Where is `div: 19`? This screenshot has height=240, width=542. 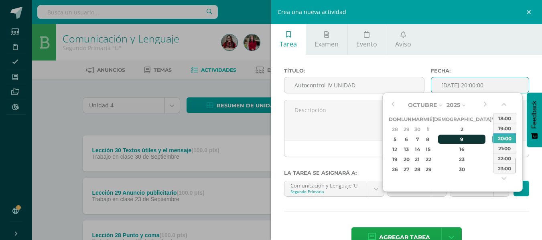
div: 19 is located at coordinates (395, 159).